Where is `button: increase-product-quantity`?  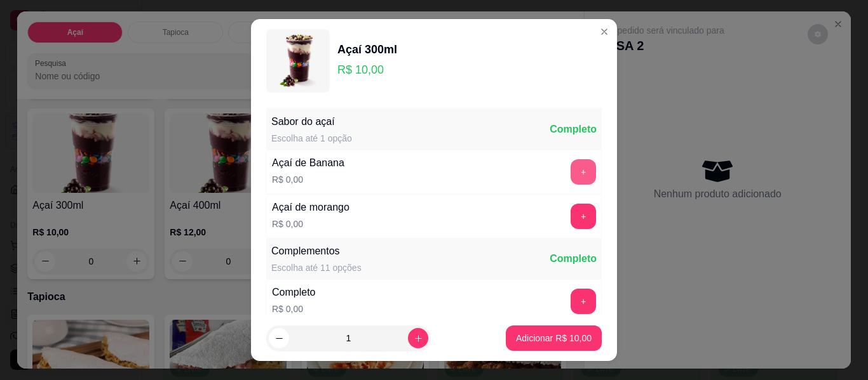 button: increase-product-quantity is located at coordinates (418, 339).